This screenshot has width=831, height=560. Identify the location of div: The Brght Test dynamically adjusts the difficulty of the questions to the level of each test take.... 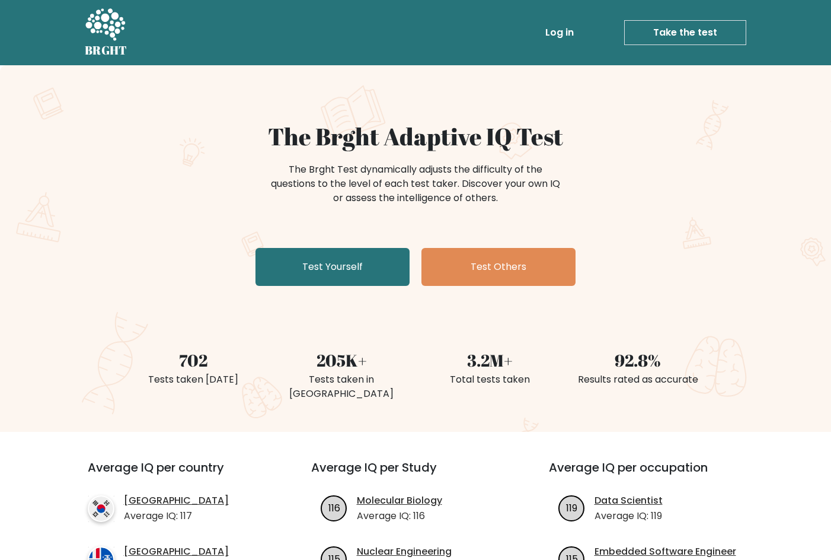
(416, 184).